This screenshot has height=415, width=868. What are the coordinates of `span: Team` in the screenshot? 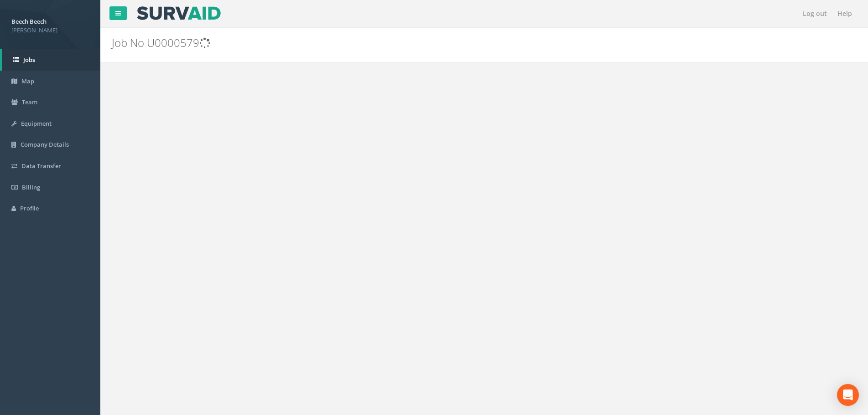 It's located at (30, 102).